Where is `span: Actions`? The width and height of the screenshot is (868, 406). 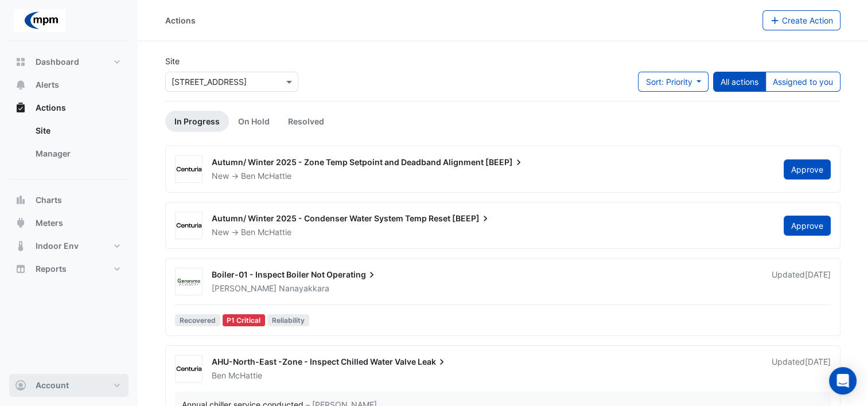
span: Actions is located at coordinates (50, 108).